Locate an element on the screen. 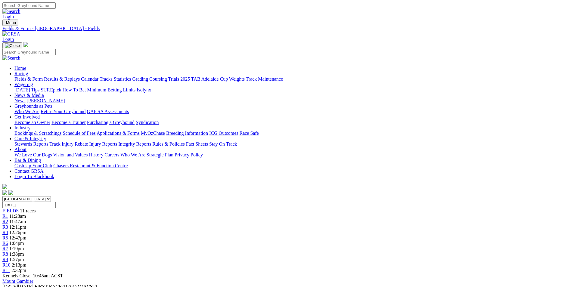 The image size is (571, 287). span: 1:38pm is located at coordinates (17, 254).